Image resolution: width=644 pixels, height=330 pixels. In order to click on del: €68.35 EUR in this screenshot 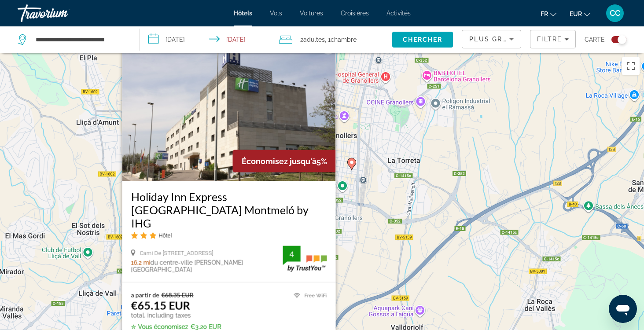, I will do `click(177, 294)`.